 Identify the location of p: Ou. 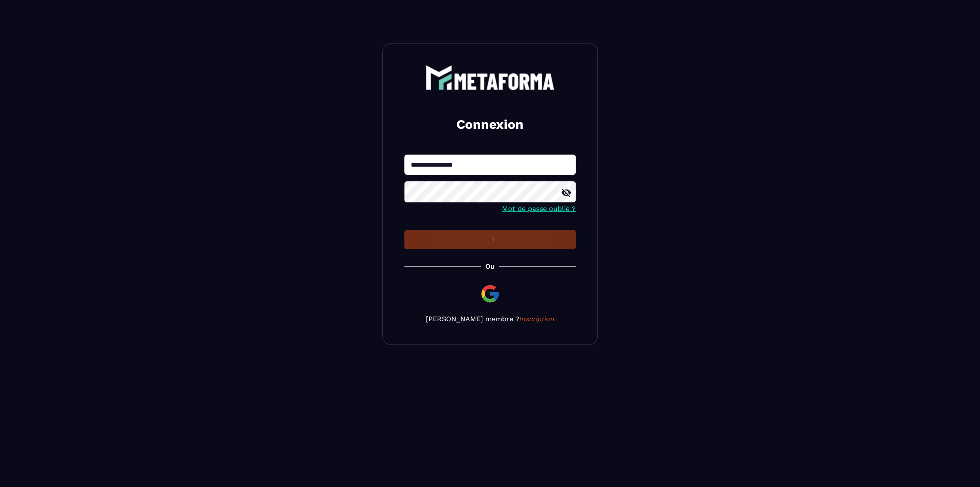
(490, 266).